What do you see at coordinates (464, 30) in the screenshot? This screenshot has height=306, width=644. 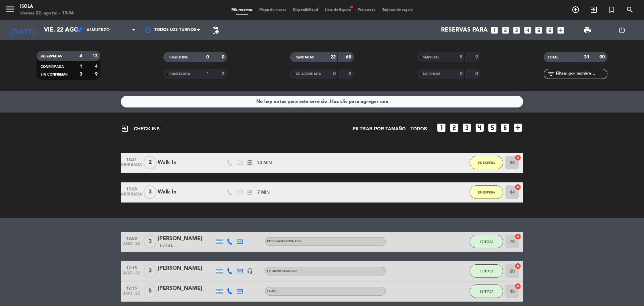 I see `span: Reservas para` at bounding box center [464, 30].